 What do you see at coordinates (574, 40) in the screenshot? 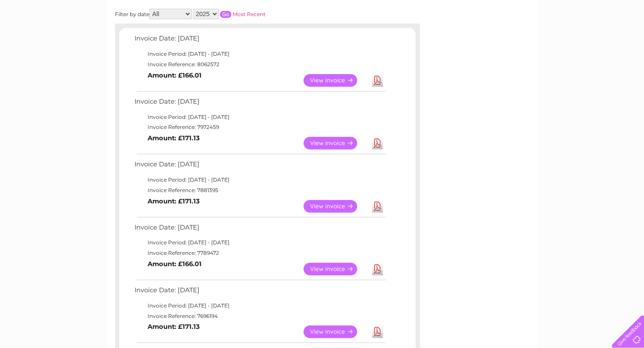
I see `a: Blog` at bounding box center [574, 40].